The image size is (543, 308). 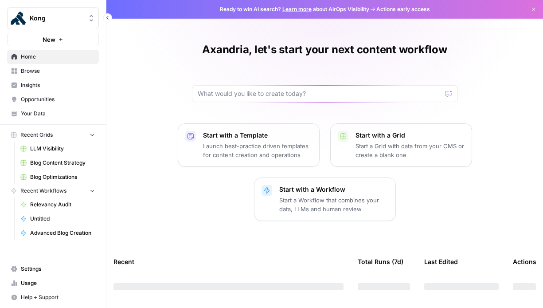 I want to click on a: Learn more, so click(x=297, y=9).